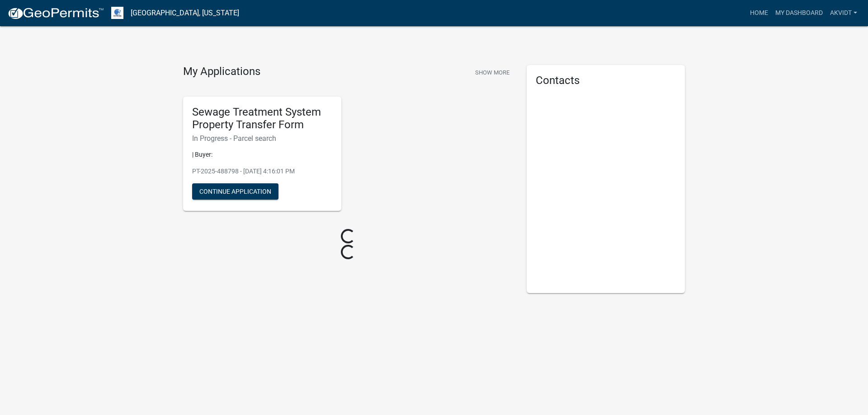 The height and width of the screenshot is (415, 868). Describe the element at coordinates (799, 13) in the screenshot. I see `a: My Dashboard` at that location.